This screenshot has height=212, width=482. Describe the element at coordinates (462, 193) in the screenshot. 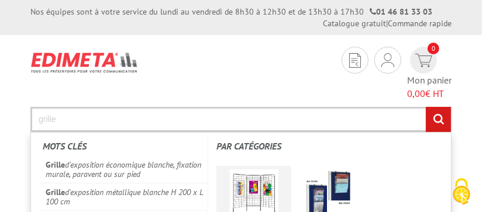

I see `button: Cookies (fenêtre modale)` at that location.